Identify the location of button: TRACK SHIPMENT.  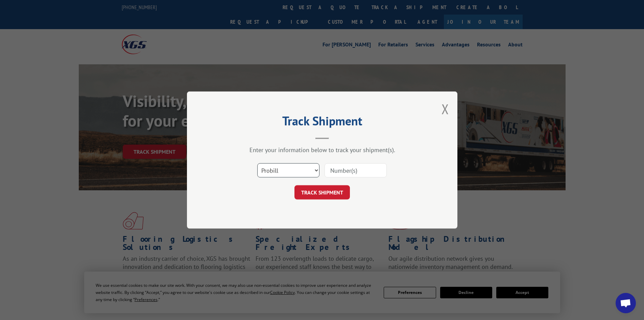
(322, 192).